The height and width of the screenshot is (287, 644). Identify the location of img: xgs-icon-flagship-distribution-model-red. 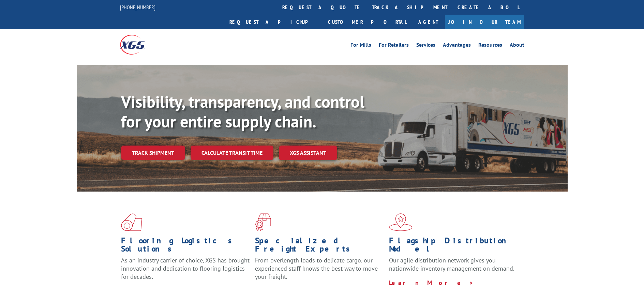
(401, 222).